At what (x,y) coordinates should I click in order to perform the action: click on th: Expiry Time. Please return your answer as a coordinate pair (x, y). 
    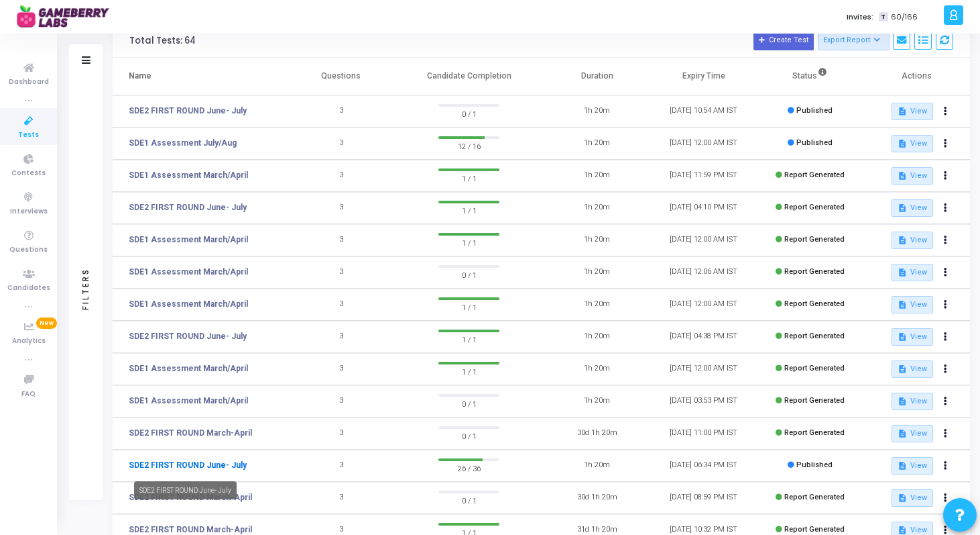
    Looking at the image, I should click on (703, 76).